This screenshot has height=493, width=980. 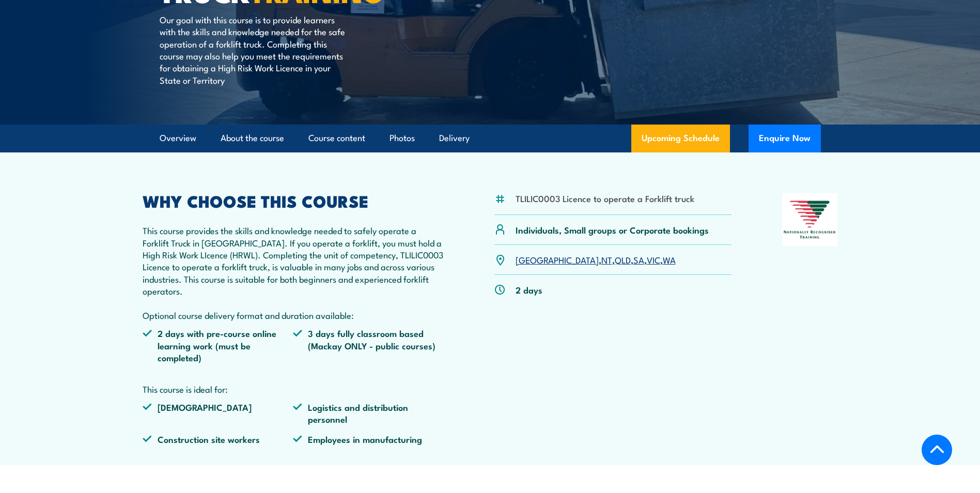 What do you see at coordinates (402, 138) in the screenshot?
I see `a: Photos` at bounding box center [402, 138].